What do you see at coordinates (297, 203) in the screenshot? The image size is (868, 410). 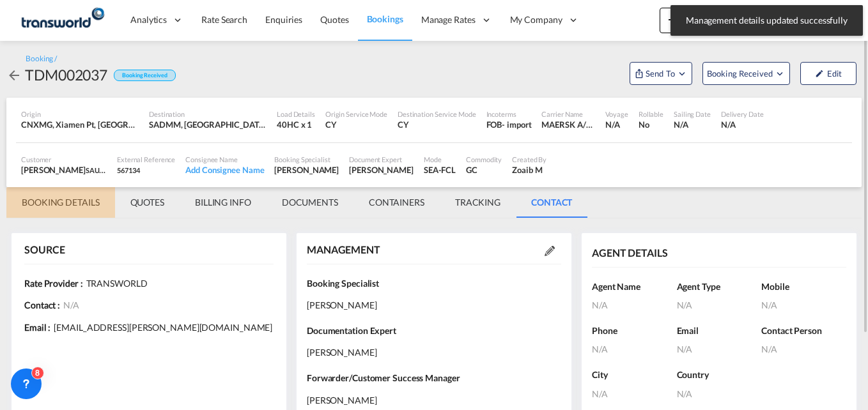 I see `md-pagination-wrapper: Use the left and right arrow keys to navigate between tabs` at bounding box center [297, 203].